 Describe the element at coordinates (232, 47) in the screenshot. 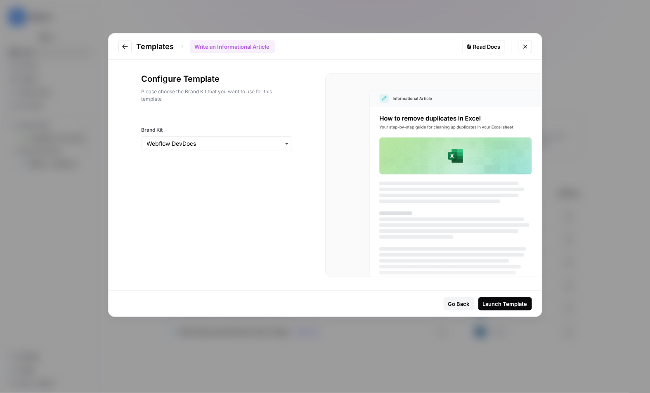

I see `div: Write an Informational Article` at that location.